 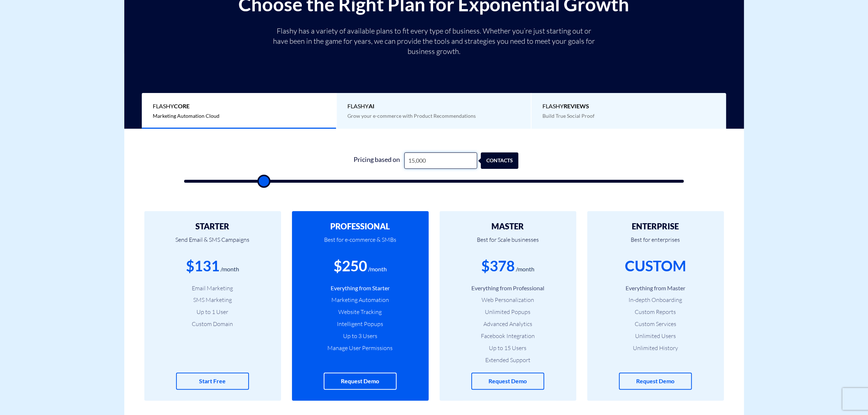 What do you see at coordinates (350, 266) in the screenshot?
I see `div: $250` at bounding box center [350, 266].